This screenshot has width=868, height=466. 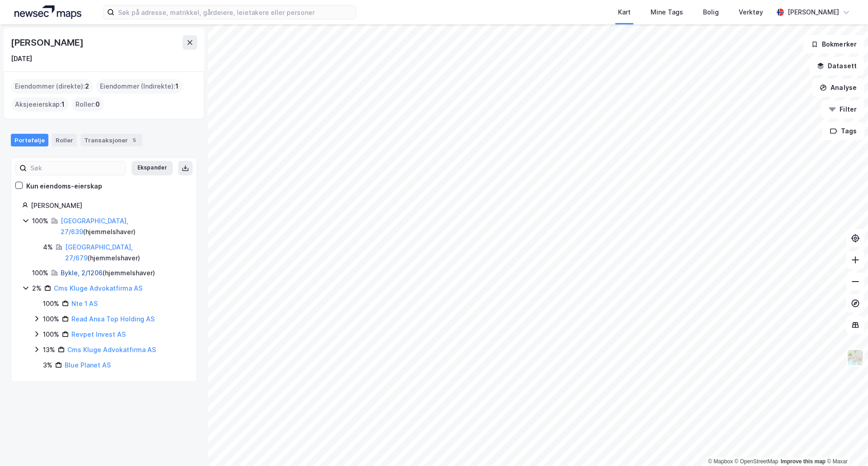 I want to click on div: 4%, so click(x=48, y=247).